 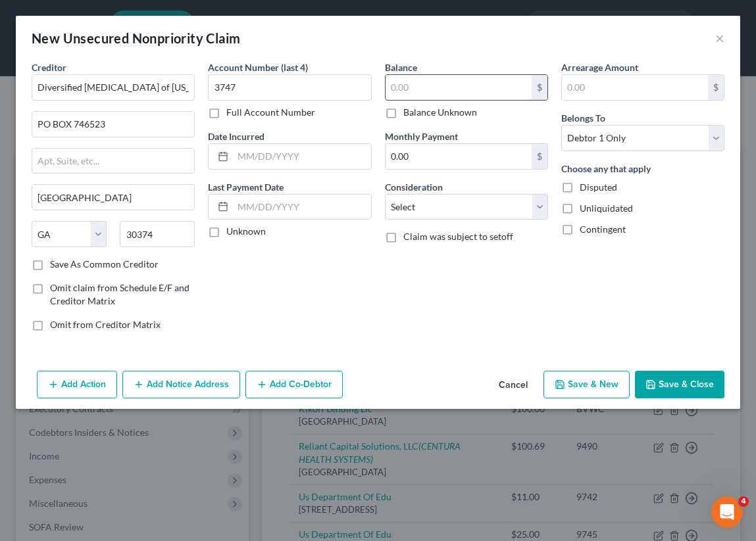 I want to click on span: Belongs To, so click(x=583, y=117).